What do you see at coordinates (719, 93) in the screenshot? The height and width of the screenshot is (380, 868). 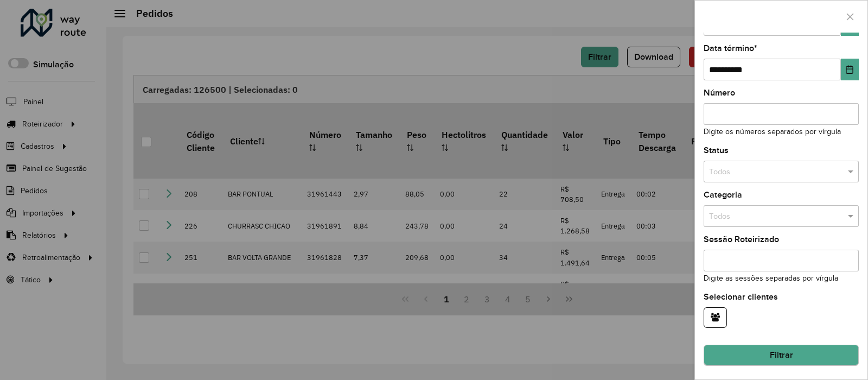 I see `label: Número` at bounding box center [719, 93].